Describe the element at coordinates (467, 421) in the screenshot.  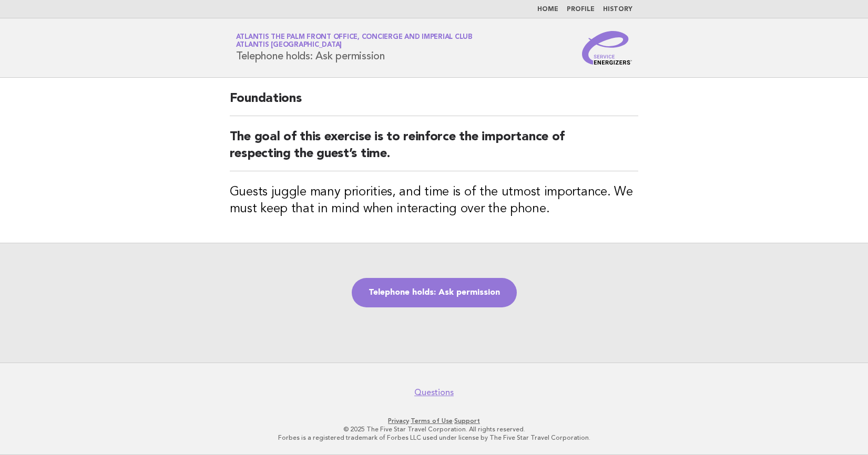
I see `a: Support` at that location.